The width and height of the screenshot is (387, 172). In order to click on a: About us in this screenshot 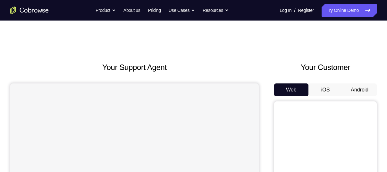, I will do `click(132, 10)`.